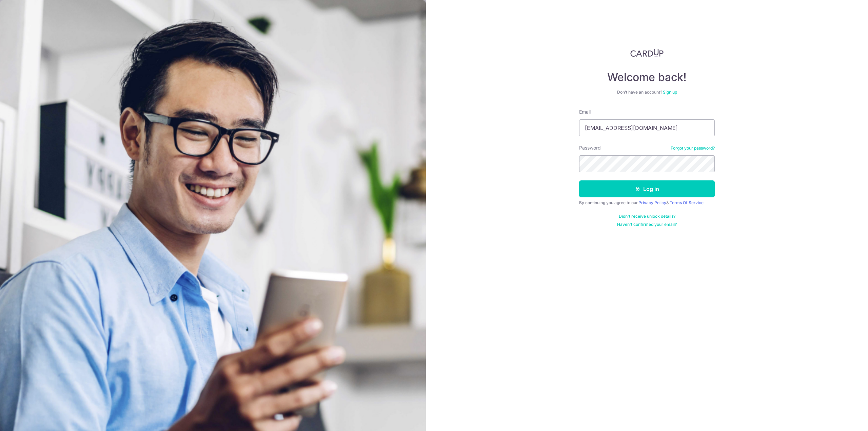  I want to click on button: Log in, so click(647, 189).